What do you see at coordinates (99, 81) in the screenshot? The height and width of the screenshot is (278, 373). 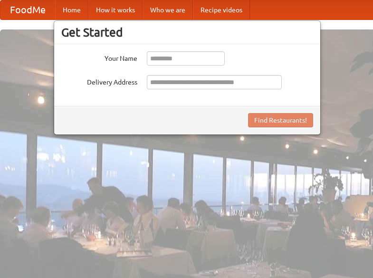 I see `label: Delivery Address` at bounding box center [99, 81].